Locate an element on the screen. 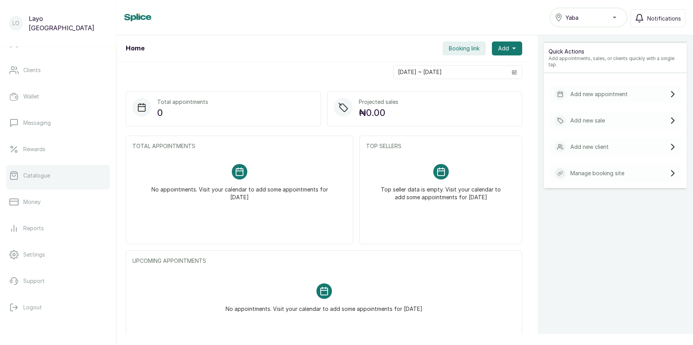 The width and height of the screenshot is (693, 345). span: Yaba is located at coordinates (572, 17).